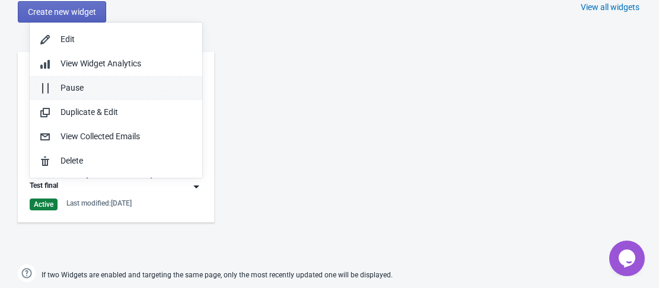 Image resolution: width=659 pixels, height=288 pixels. What do you see at coordinates (116, 63) in the screenshot?
I see `button: View Widget Analytics` at bounding box center [116, 63].